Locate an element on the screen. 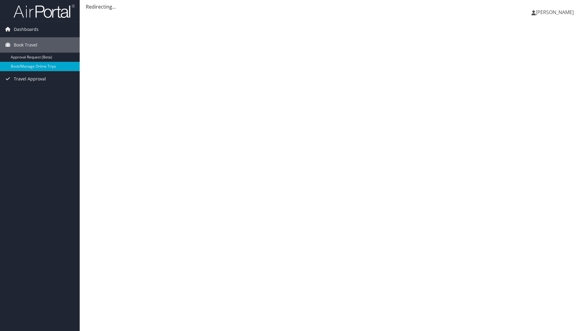  span: Travel Approval is located at coordinates (30, 79).